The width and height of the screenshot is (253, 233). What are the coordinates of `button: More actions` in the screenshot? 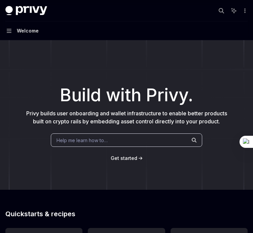 It's located at (244, 11).